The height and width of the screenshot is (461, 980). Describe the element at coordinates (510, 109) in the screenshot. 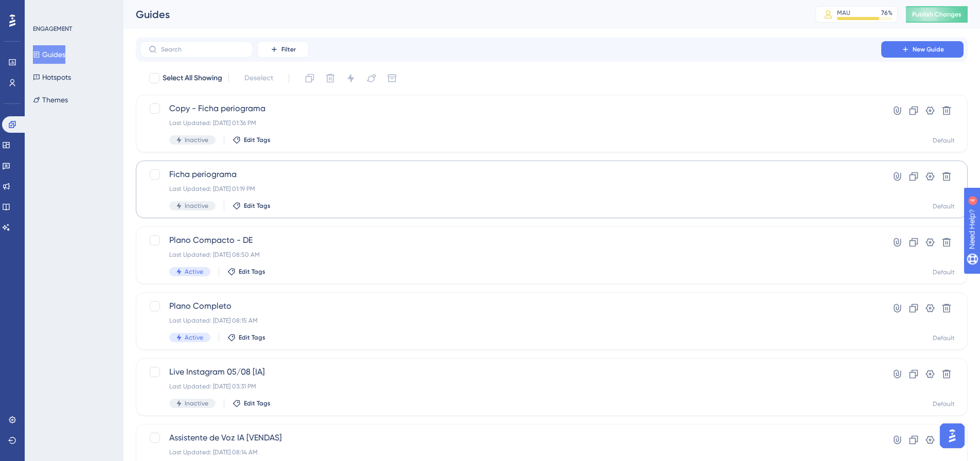

I see `span: Copy - Ficha periograma` at that location.